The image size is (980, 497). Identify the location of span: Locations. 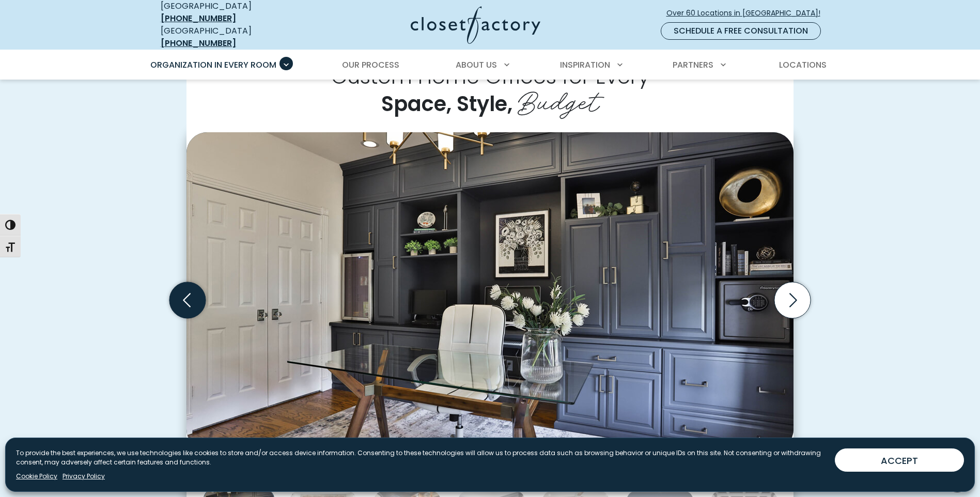
(802, 65).